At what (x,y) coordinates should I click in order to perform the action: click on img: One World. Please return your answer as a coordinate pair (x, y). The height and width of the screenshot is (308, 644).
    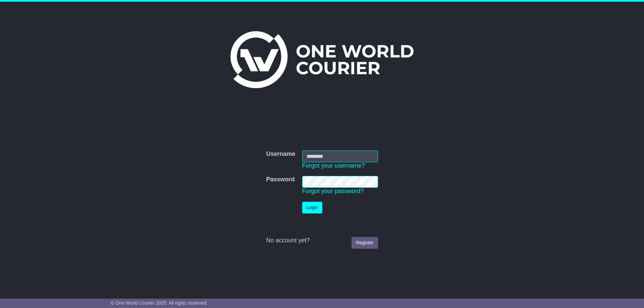
    Looking at the image, I should click on (322, 59).